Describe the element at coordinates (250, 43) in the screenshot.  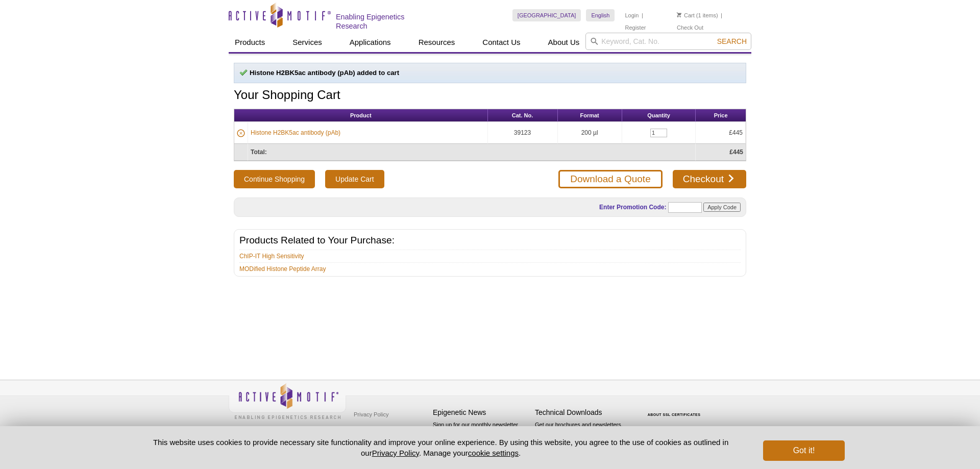
I see `a: Products` at that location.